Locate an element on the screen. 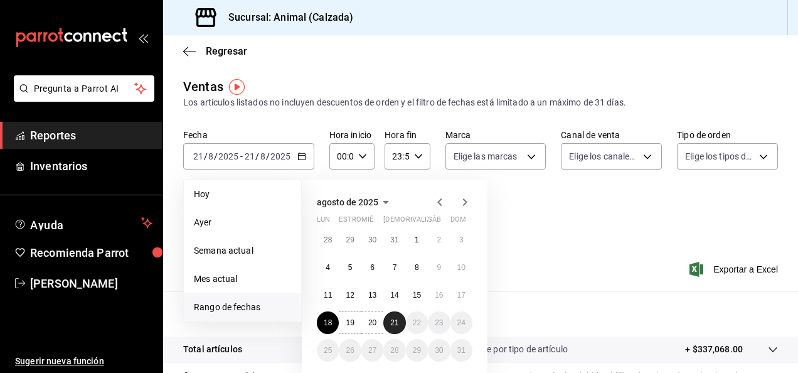  span: Pregunta a Parrot AI is located at coordinates (84, 88).